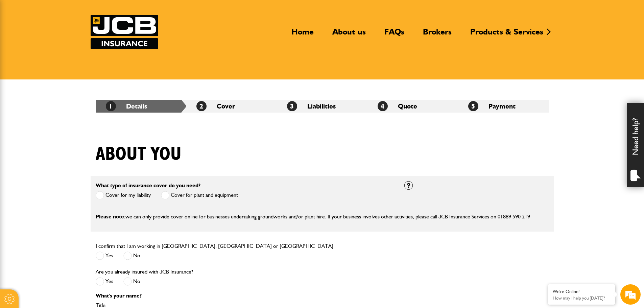 Image resolution: width=644 pixels, height=308 pixels. I want to click on label: Cover for my liability, so click(123, 195).